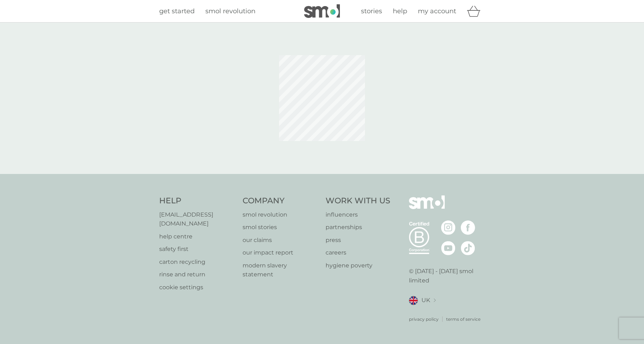  Describe the element at coordinates (358, 227) in the screenshot. I see `p: partnerships` at that location.